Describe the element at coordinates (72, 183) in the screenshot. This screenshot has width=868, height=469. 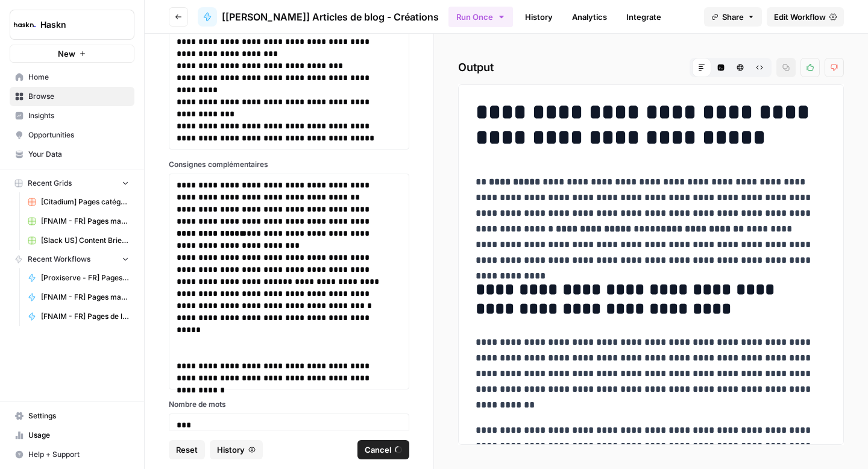
I see `button: Recent Grids` at that location.